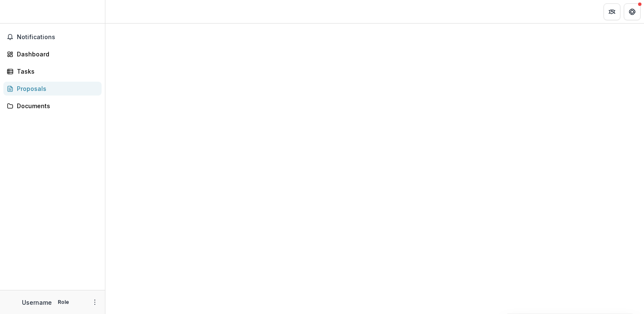 This screenshot has height=314, width=644. I want to click on div: Tasks, so click(55, 71).